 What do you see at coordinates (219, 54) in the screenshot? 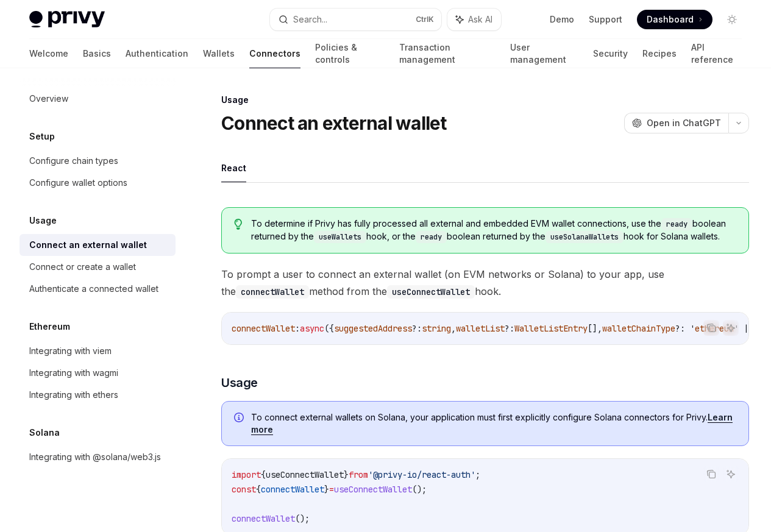
I see `a: Wallets` at bounding box center [219, 54].